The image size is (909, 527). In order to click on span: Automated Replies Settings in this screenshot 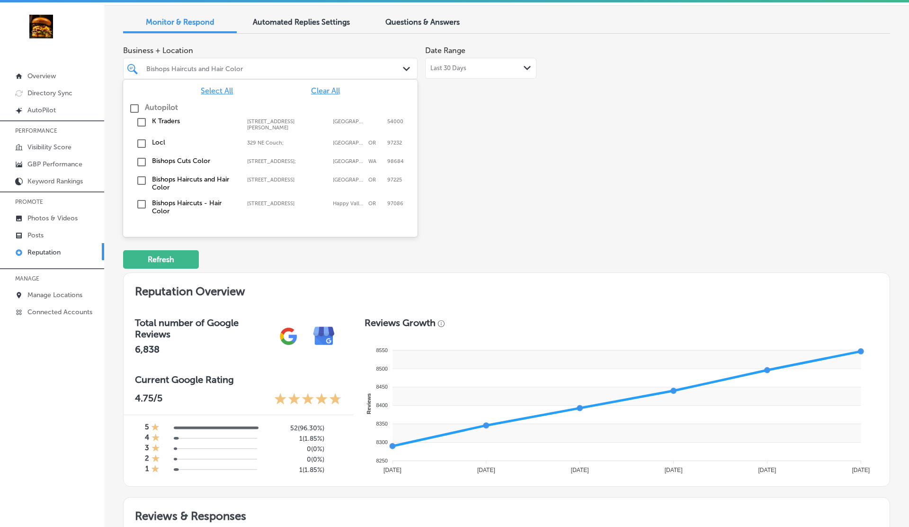, I will do `click(301, 22)`.